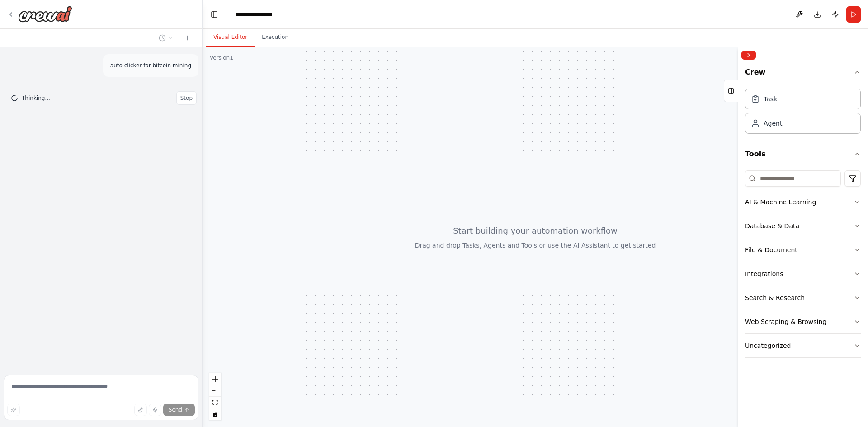 The width and height of the screenshot is (868, 427). What do you see at coordinates (151, 65) in the screenshot?
I see `p: auto clicker for bitcoin mining` at bounding box center [151, 65].